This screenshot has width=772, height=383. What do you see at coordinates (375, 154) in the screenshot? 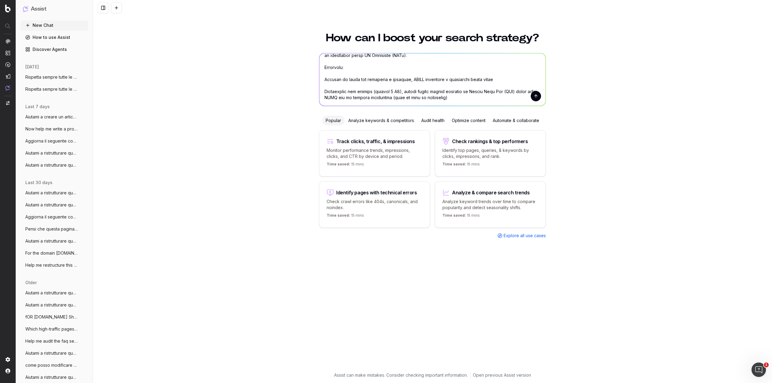
I see `p: Monitor performance trends, impressions, clicks, and CTR by device and period.` at bounding box center [375, 154].